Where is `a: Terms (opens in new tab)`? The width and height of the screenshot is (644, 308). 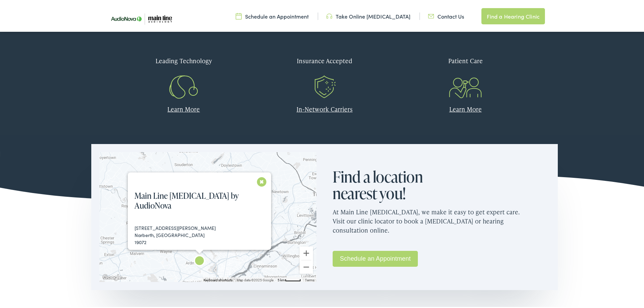
a: Terms (opens in new tab) is located at coordinates (310, 278).